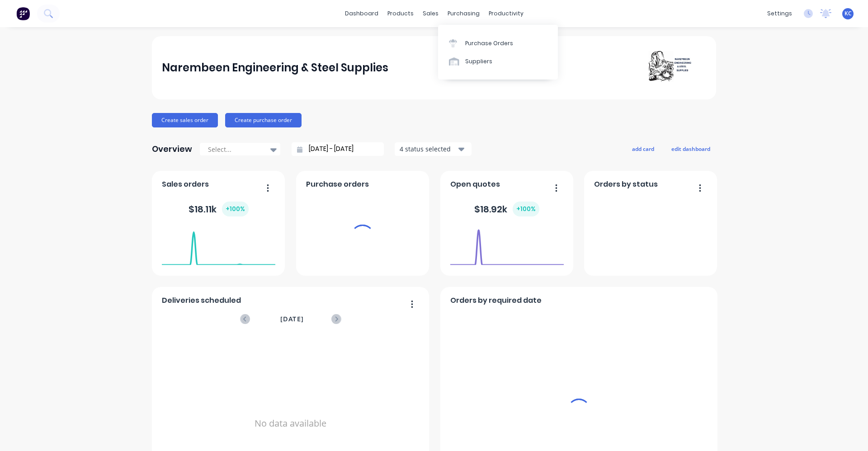 The width and height of the screenshot is (868, 451). Describe the element at coordinates (219, 209) in the screenshot. I see `div: $ 18.11k` at that location.